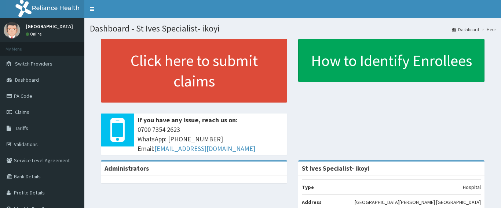 This screenshot has height=208, width=501. What do you see at coordinates (34, 64) in the screenshot?
I see `span: Switch Providers` at bounding box center [34, 64].